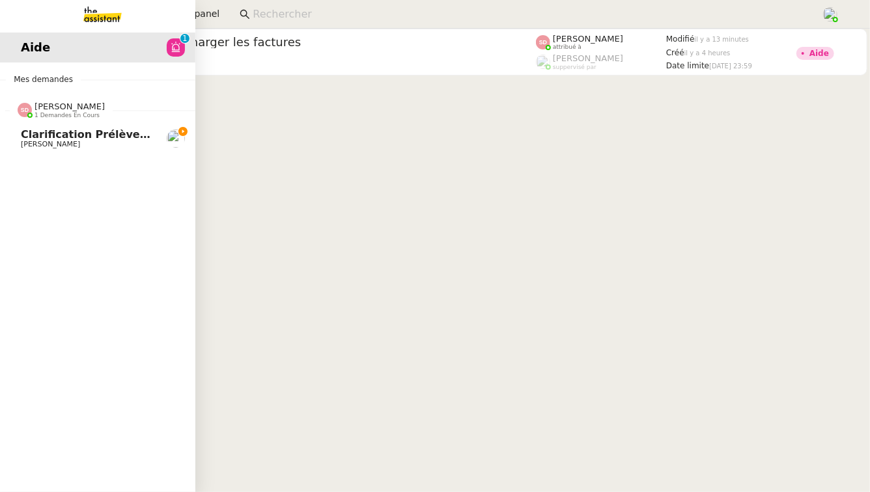  I want to click on nz-badge-sup: 1, so click(185, 38).